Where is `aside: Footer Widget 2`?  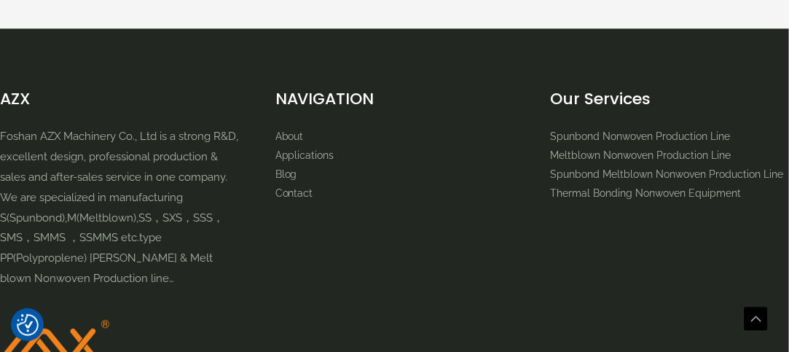
aside: Footer Widget 2 is located at coordinates (395, 144).